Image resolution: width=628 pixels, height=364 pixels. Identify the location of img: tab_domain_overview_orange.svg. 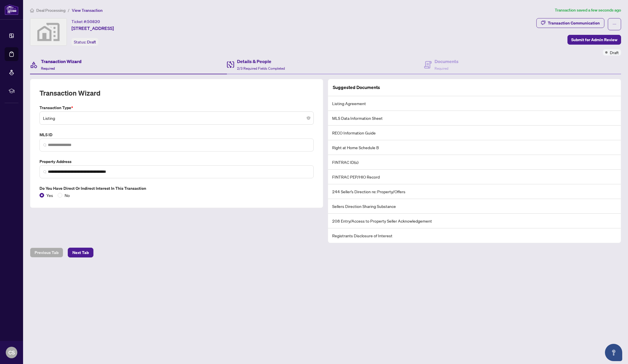
(18, 36).